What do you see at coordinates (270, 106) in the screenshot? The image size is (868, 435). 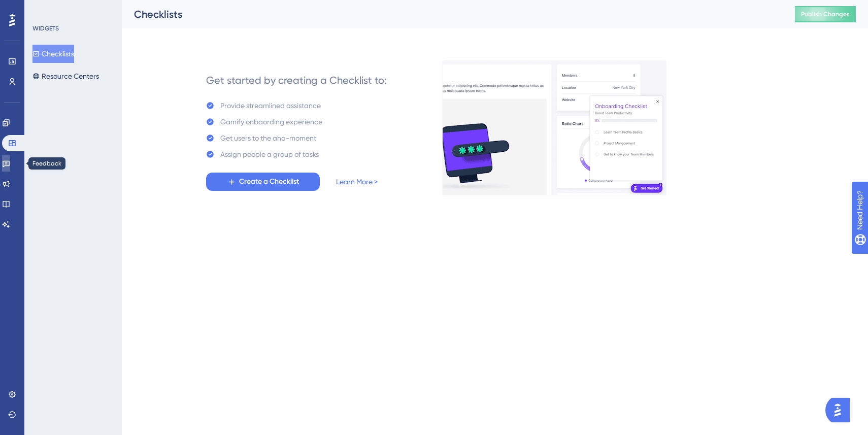 I see `div: Provide streamlined assistance` at bounding box center [270, 106].